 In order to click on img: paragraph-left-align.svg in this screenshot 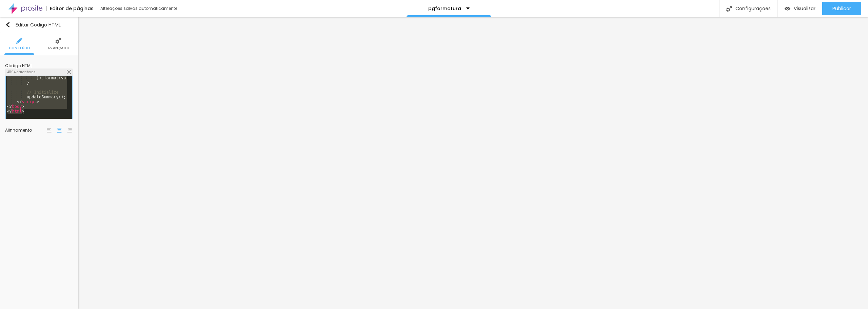, I will do `click(49, 130)`.